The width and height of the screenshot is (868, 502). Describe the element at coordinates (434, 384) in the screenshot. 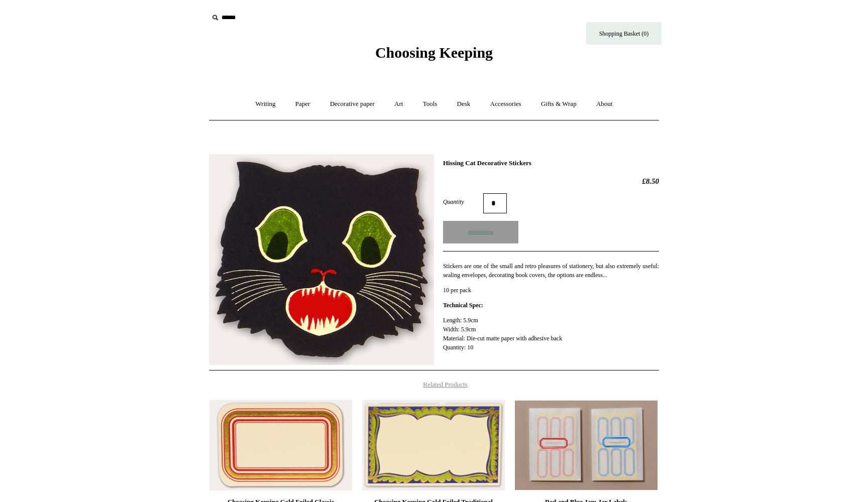

I see `h4: Related Products` at that location.